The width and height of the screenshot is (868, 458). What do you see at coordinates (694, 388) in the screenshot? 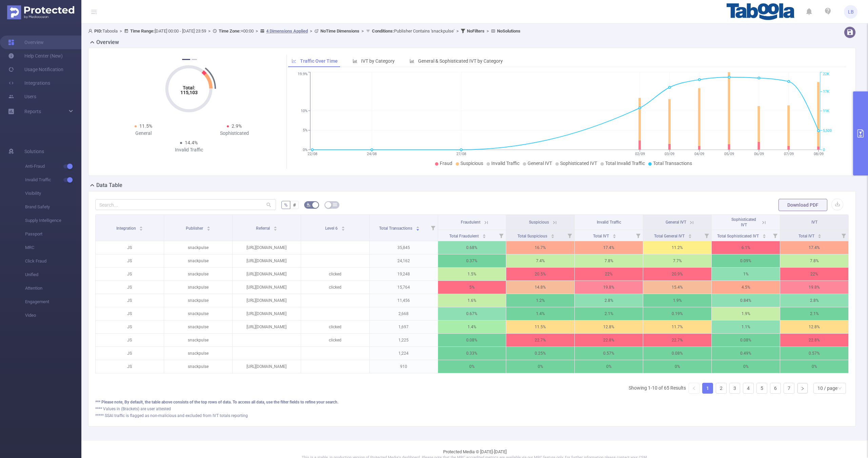
I see `li: Previous Page` at bounding box center [694, 388].